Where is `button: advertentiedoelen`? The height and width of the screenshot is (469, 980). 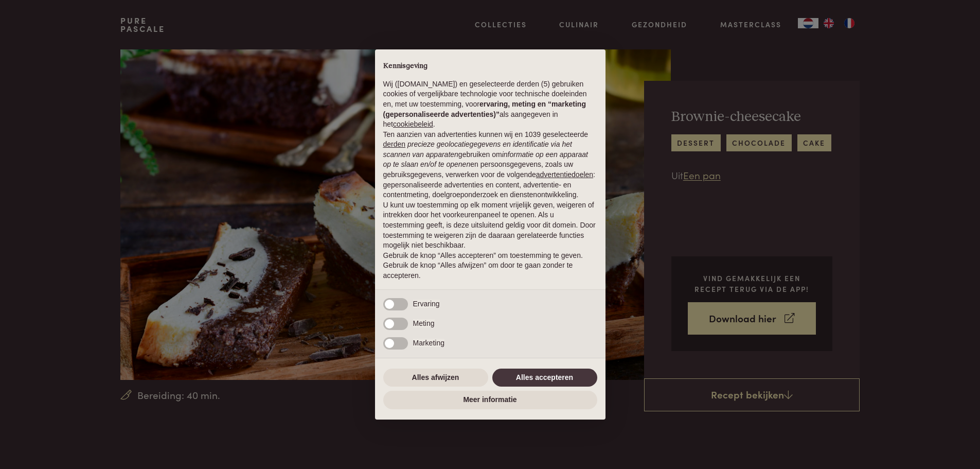 button: advertentiedoelen is located at coordinates (565, 175).